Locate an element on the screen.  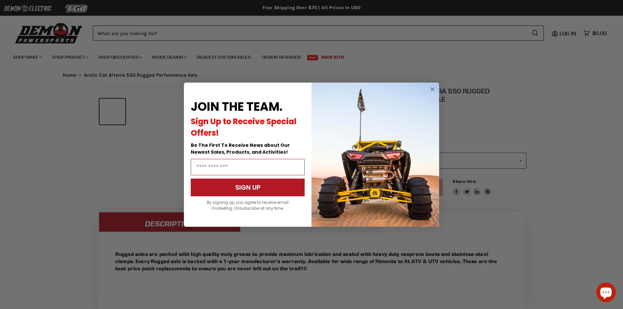
span: Sign Up to Receive Special Offers! is located at coordinates (243, 127).